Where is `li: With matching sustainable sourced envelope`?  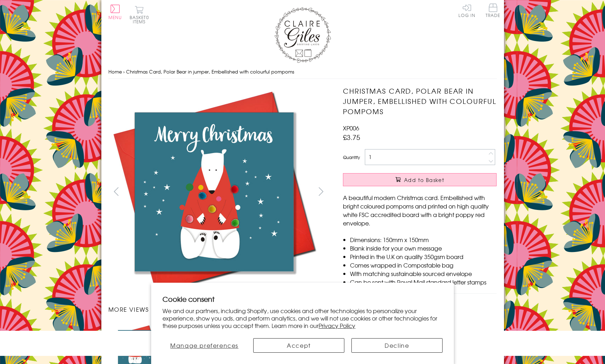
li: With matching sustainable sourced envelope is located at coordinates (423, 274).